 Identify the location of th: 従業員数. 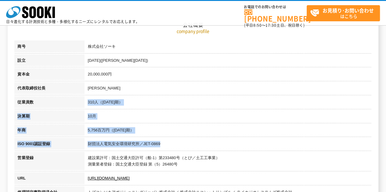
(49, 103).